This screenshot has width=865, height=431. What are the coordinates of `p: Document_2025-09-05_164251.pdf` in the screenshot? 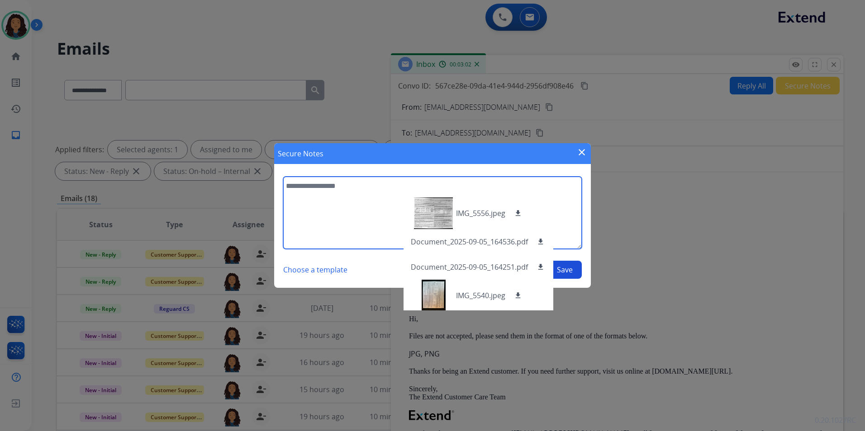 It's located at (469, 267).